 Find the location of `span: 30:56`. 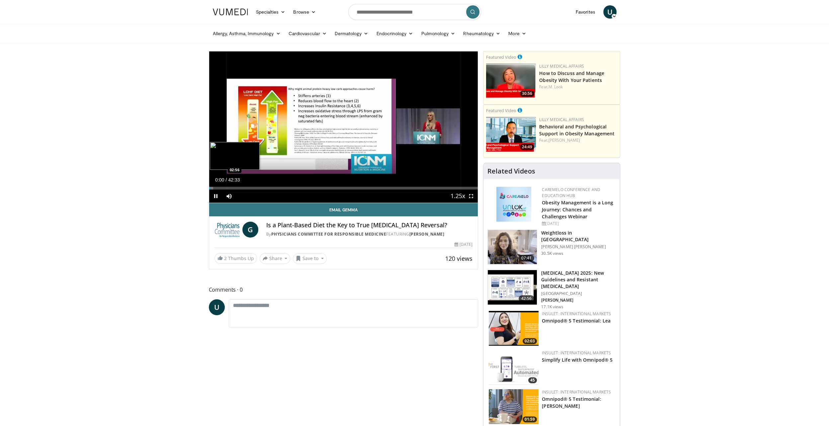

span: 30:56 is located at coordinates (527, 94).